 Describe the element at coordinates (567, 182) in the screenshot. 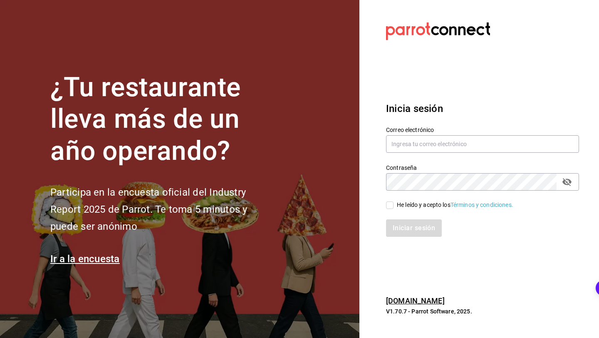

I see `button: passwordField` at that location.